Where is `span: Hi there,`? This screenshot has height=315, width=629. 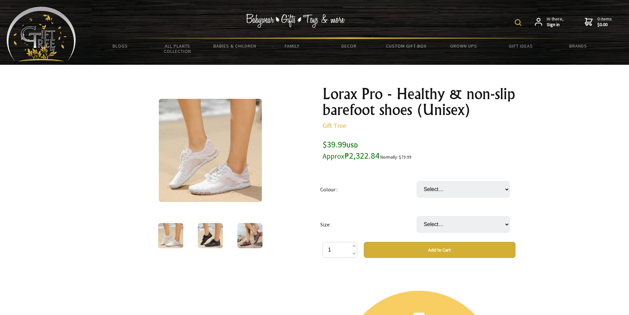
span: Hi there, is located at coordinates (555, 22).